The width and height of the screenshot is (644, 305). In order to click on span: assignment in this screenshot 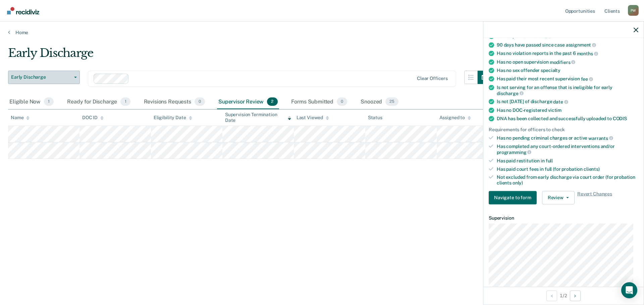, I will do `click(581, 45)`.